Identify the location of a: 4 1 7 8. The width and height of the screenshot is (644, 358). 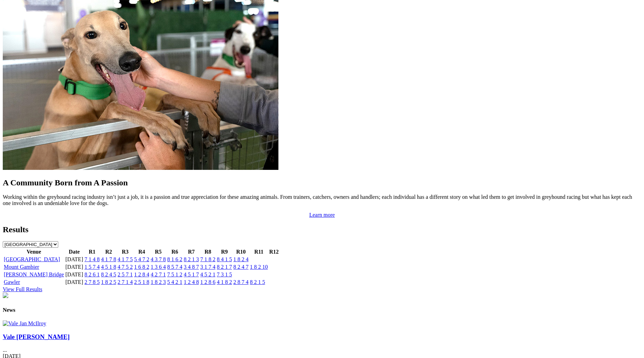
(109, 259).